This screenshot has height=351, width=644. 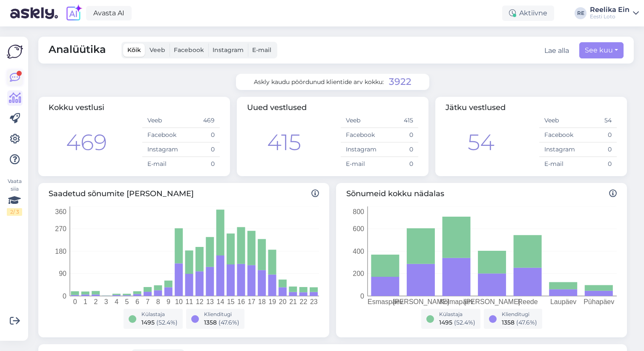 I want to click on tspan: 7, so click(x=147, y=302).